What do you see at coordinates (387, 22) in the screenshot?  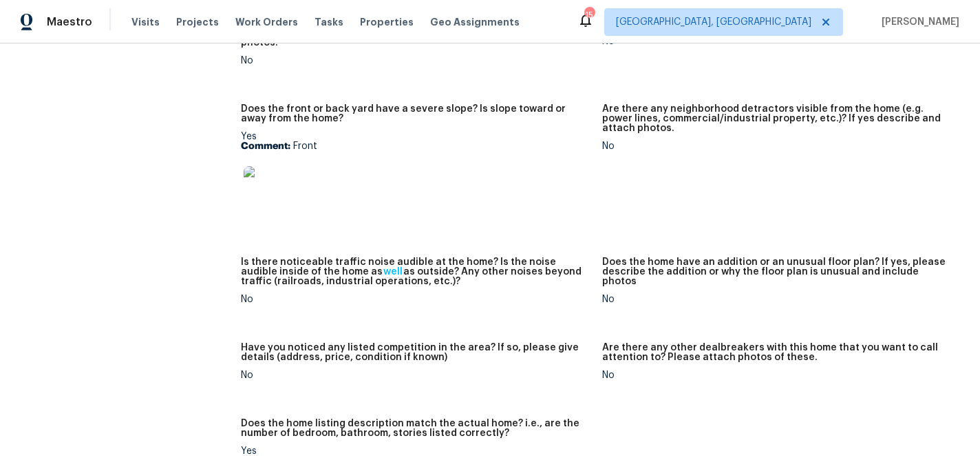 I see `span: Properties` at bounding box center [387, 22].